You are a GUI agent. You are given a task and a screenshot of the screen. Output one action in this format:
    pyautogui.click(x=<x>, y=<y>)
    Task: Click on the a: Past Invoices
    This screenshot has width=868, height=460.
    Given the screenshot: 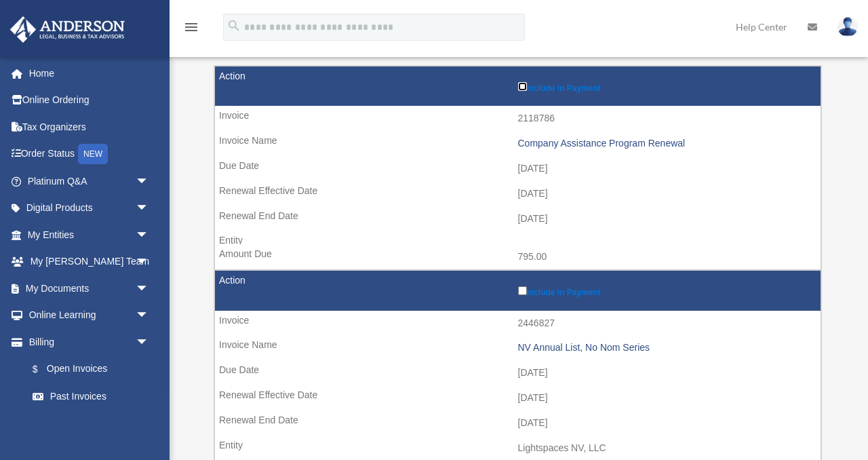 What is the action you would take?
    pyautogui.click(x=91, y=396)
    